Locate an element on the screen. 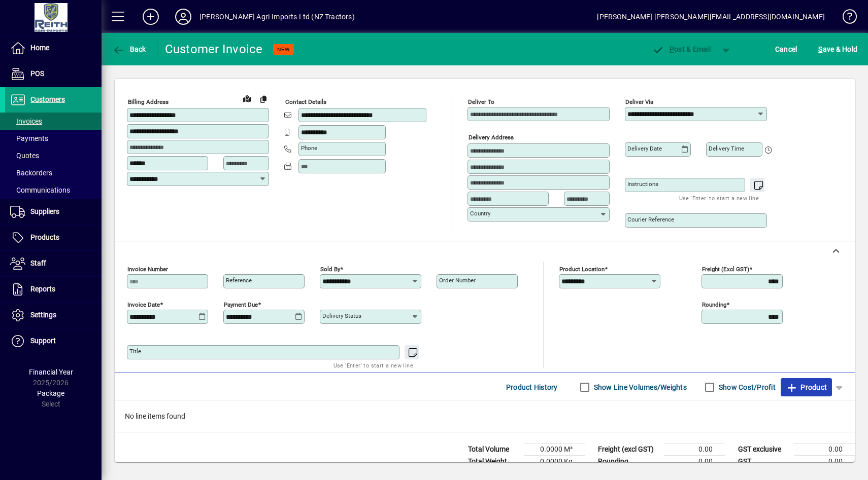 The image size is (868, 480). mat-label: Product location is located at coordinates (582, 270).